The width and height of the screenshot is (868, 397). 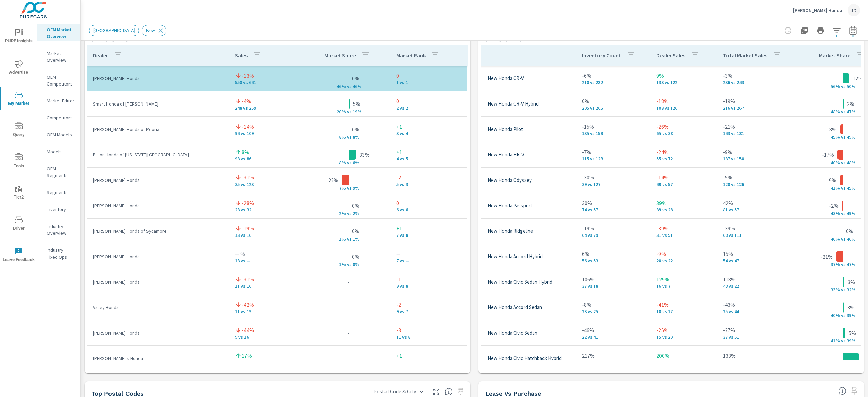 I want to click on p: s 19%, so click(x=358, y=112).